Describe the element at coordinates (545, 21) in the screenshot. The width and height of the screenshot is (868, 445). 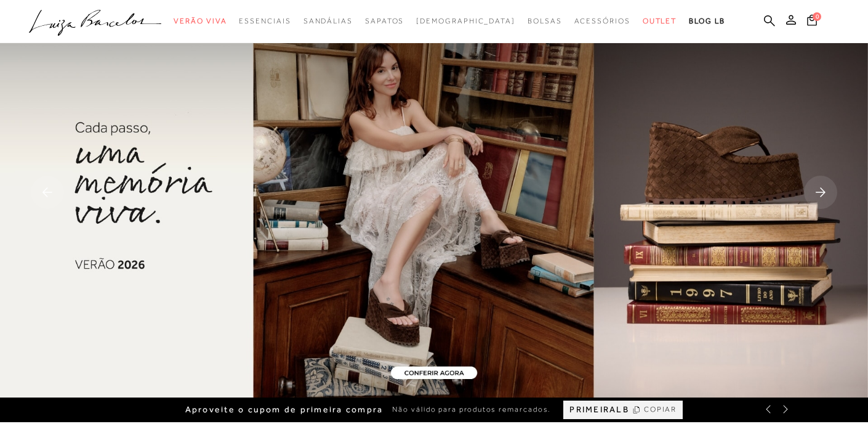
I see `span: Bolsas` at that location.